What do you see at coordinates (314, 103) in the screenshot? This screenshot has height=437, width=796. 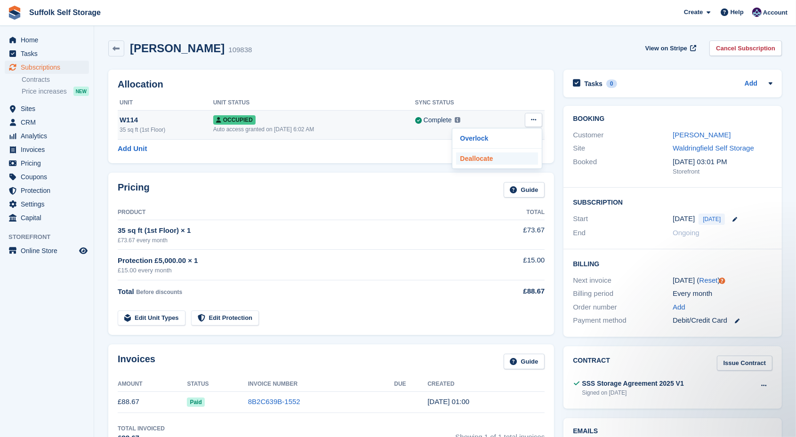 I see `th: Unit Status` at bounding box center [314, 103].